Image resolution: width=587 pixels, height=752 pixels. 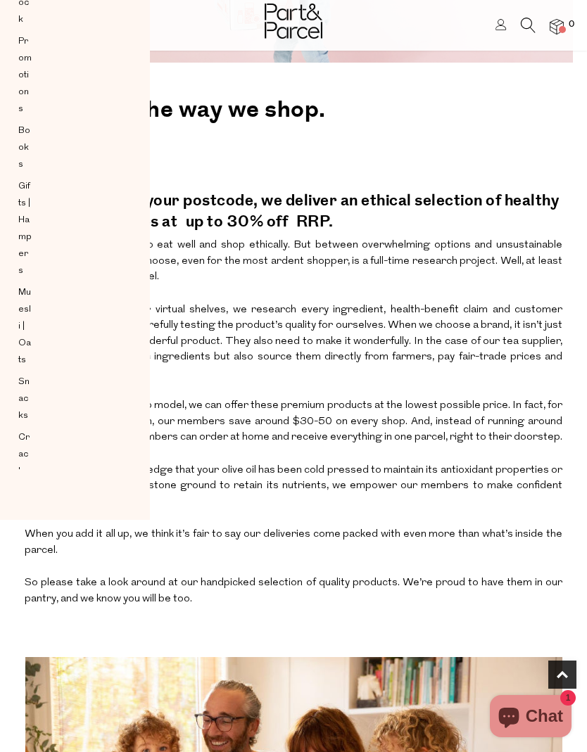 I want to click on a: Muesli | Oats, so click(x=25, y=327).